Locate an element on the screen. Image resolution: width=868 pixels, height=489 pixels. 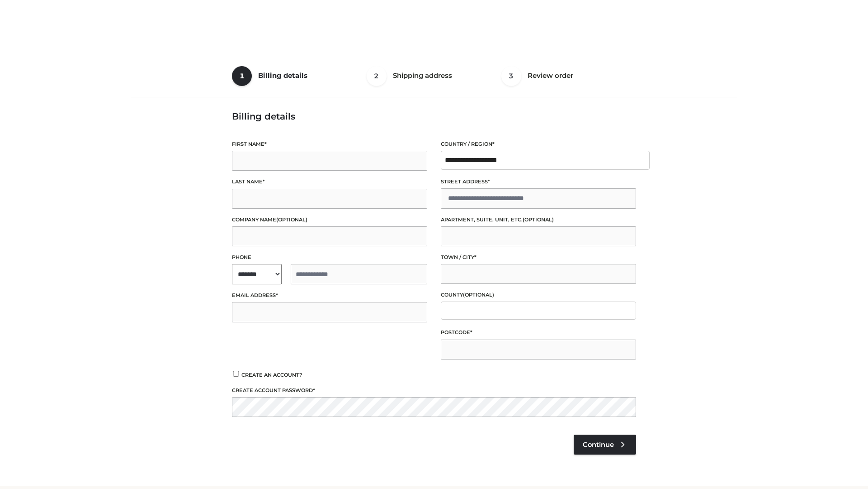
span: 2 is located at coordinates (377, 76).